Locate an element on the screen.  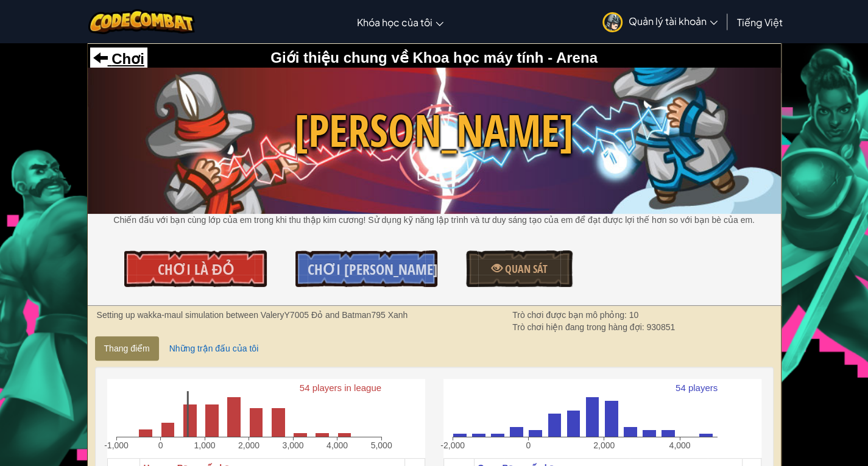
text: -1,000 is located at coordinates (116, 445).